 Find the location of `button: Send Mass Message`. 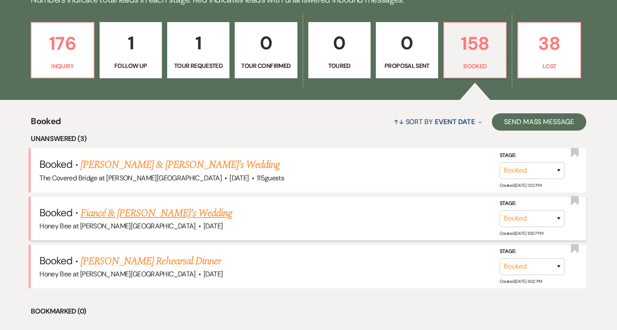

button: Send Mass Message is located at coordinates (539, 122).